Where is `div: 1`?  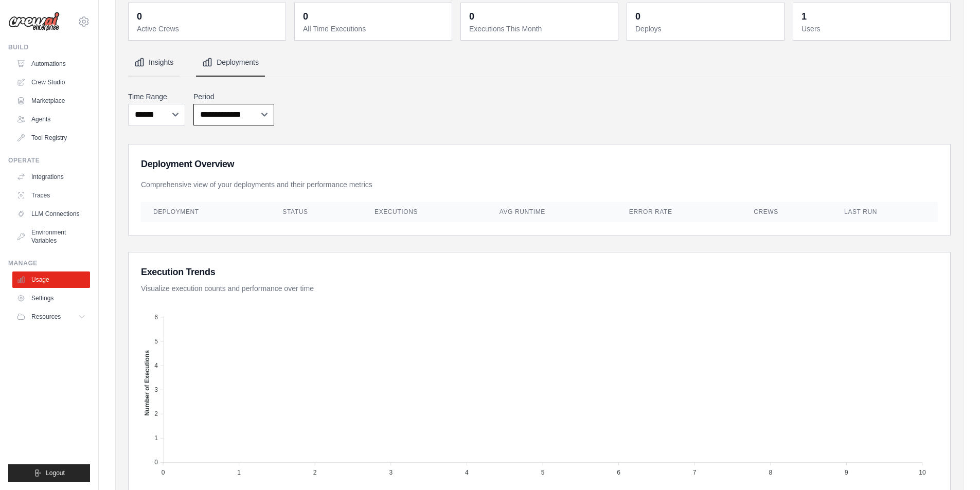 div: 1 is located at coordinates (804, 16).